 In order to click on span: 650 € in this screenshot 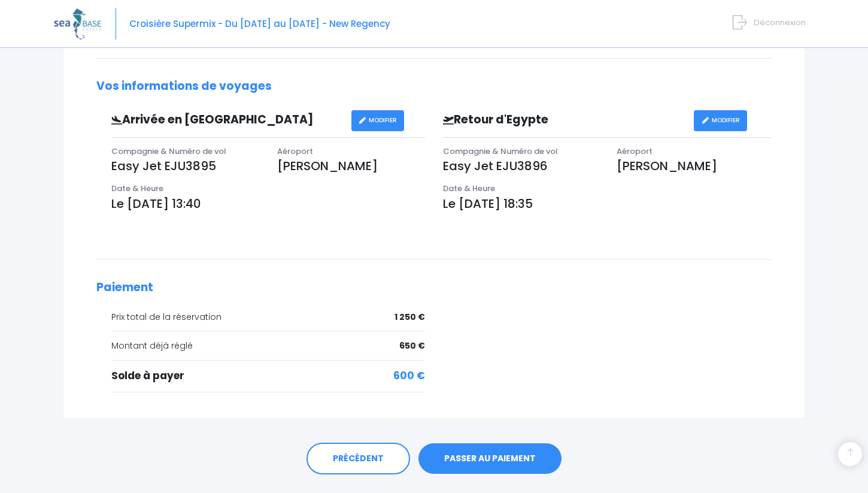, I will do `click(412, 345)`.